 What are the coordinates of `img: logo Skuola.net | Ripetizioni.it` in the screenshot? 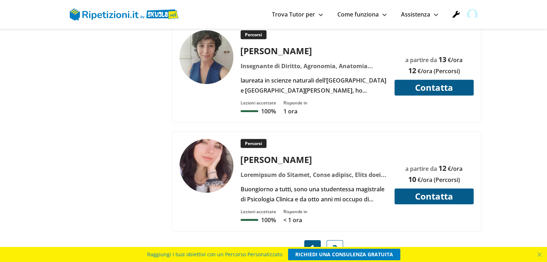 It's located at (124, 14).